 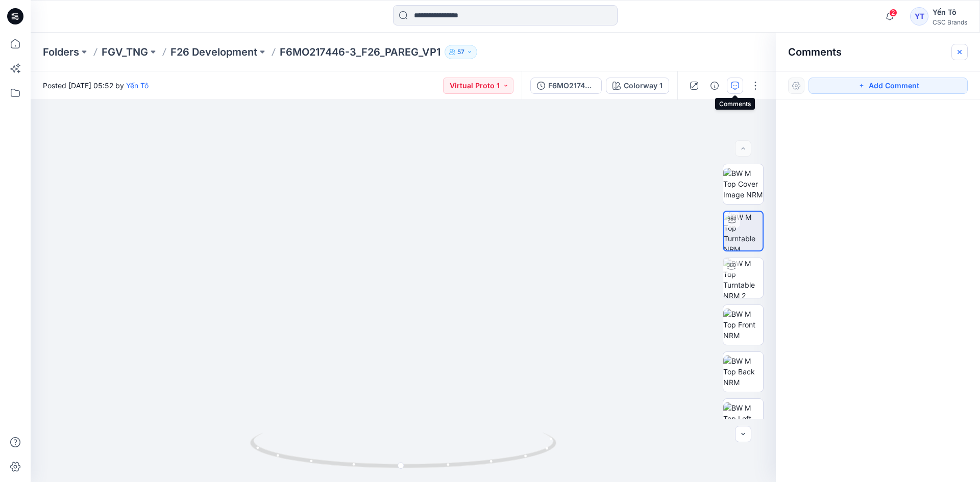 I want to click on img: BW M Top Turntable NRM, so click(x=743, y=231).